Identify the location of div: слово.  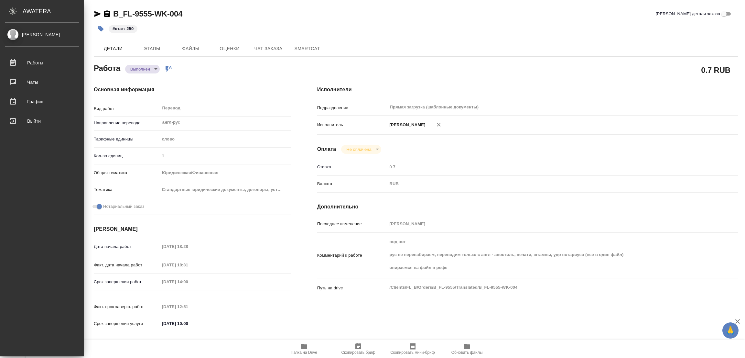
(225, 139).